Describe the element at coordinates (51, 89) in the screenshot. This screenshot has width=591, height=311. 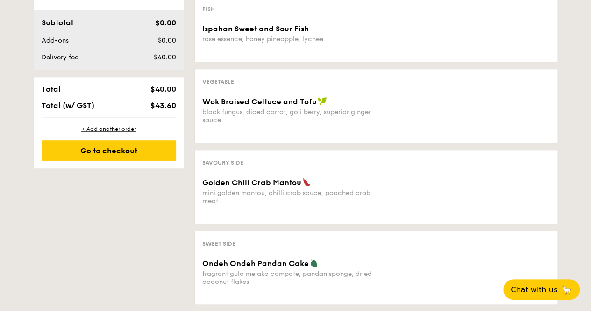
I see `span: Total` at that location.